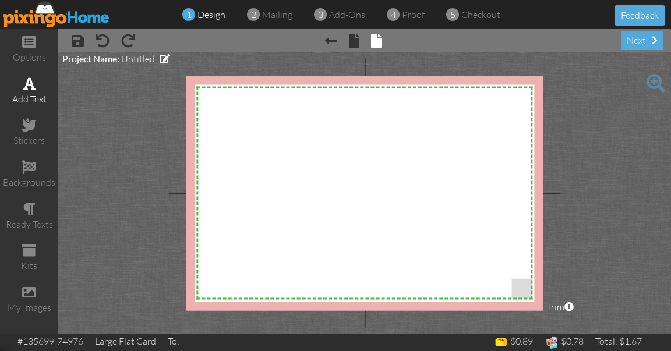  Describe the element at coordinates (189, 15) in the screenshot. I see `span: 1` at that location.